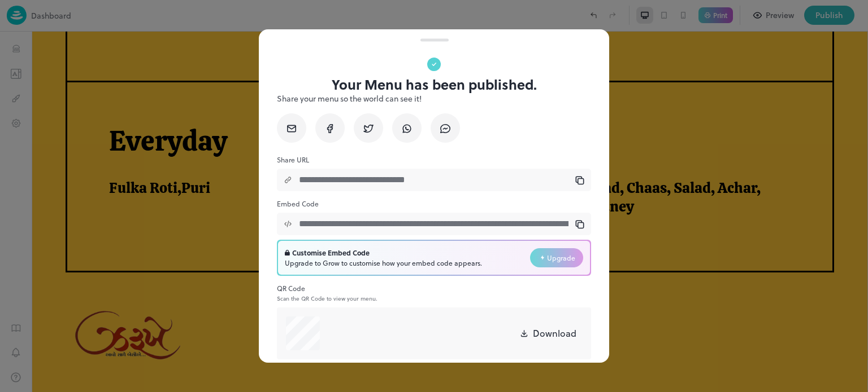  Describe the element at coordinates (434, 289) in the screenshot. I see `p: QR Code` at that location.